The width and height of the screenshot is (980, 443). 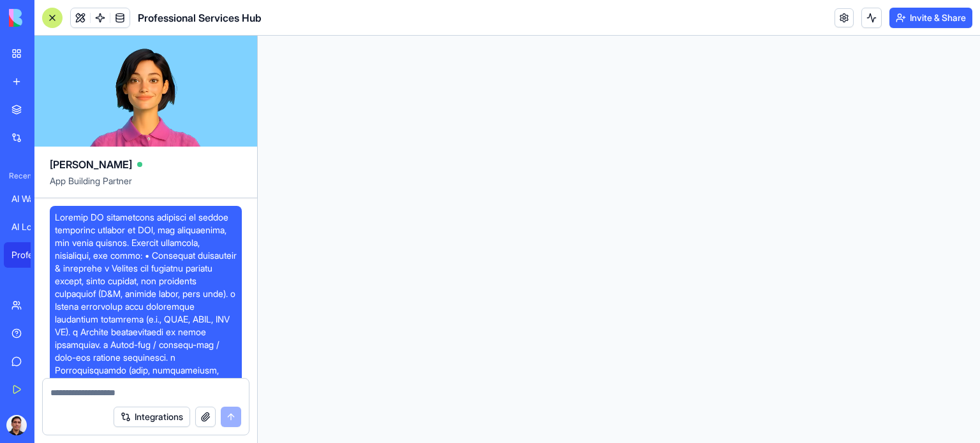 I want to click on img: ACg8ocJkteLRu77GYGHQ_URDq7Yjr2K24YhktYo-bqfhJW1nilP-wD1F=s96-c, so click(x=16, y=426).